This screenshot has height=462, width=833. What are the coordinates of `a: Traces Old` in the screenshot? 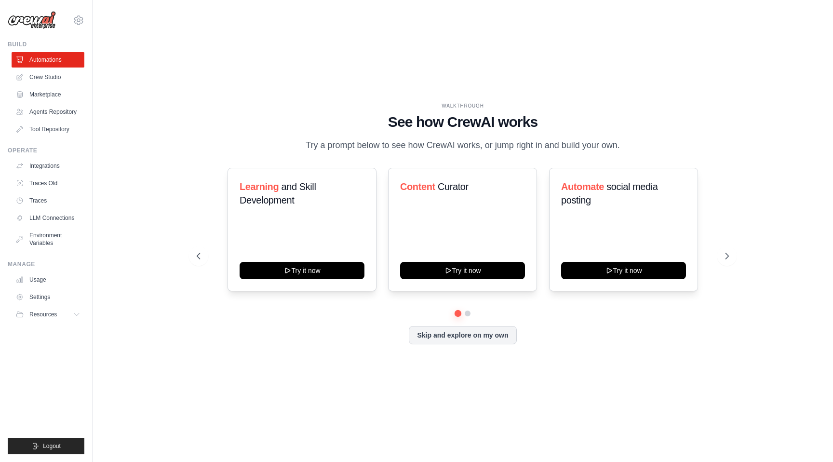 It's located at (48, 183).